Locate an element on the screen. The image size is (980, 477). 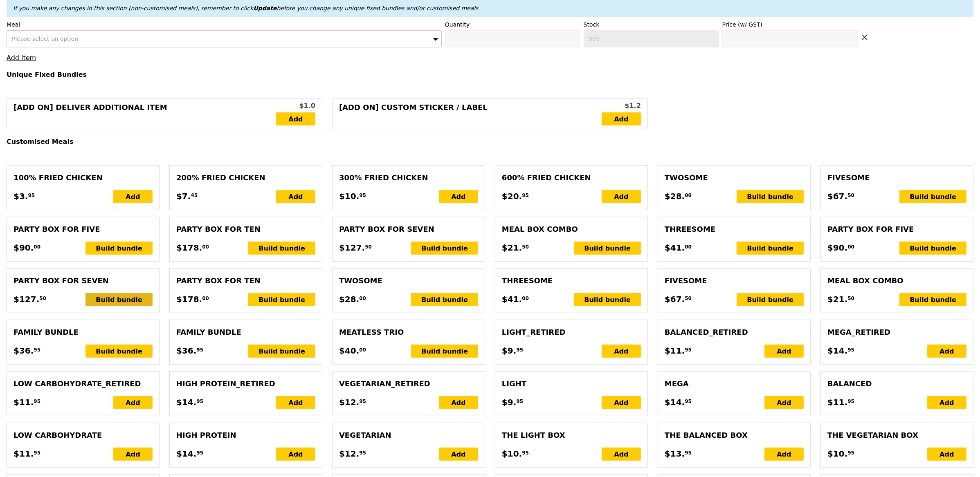
span: $90. is located at coordinates (23, 248).